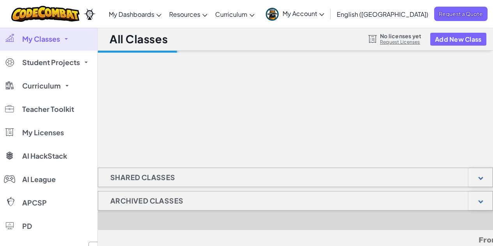  I want to click on span: AI HackStack, so click(44, 156).